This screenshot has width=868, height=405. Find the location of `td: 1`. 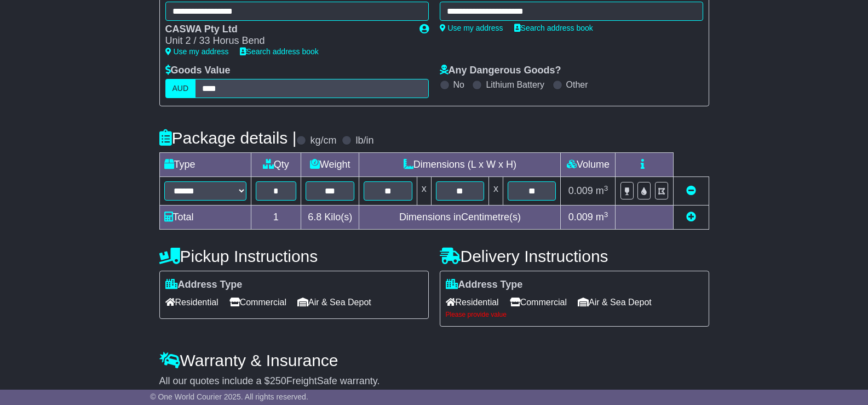

td: 1 is located at coordinates (276, 217).